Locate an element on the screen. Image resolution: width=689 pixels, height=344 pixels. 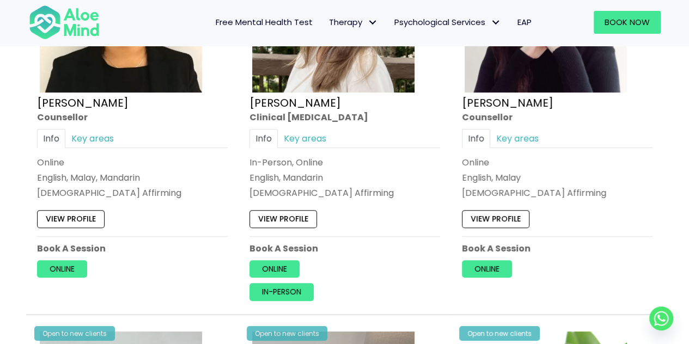
span: Free Mental Health Test is located at coordinates (264, 22).